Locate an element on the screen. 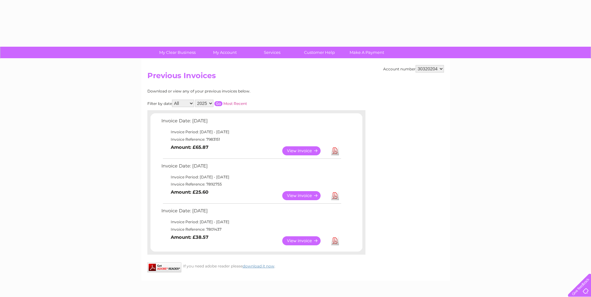 This screenshot has height=297, width=591. b: Amount: £38.57 is located at coordinates (189, 237).